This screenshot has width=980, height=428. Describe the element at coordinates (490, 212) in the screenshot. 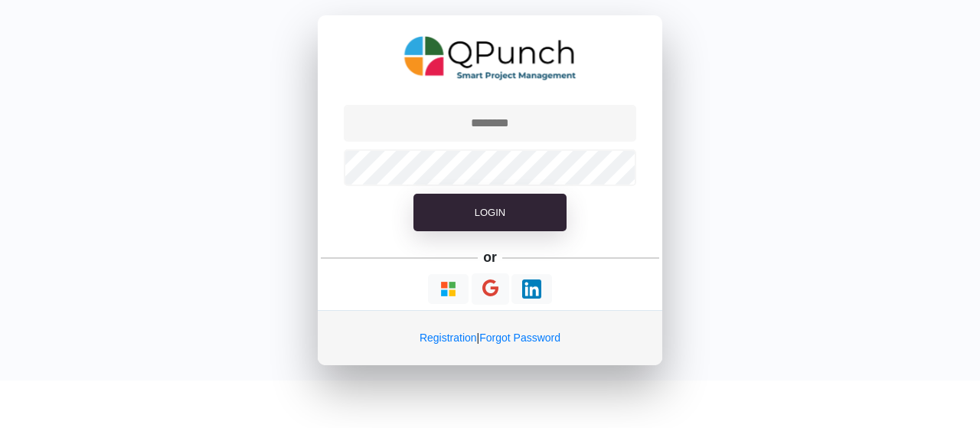

I see `span: Login` at that location.